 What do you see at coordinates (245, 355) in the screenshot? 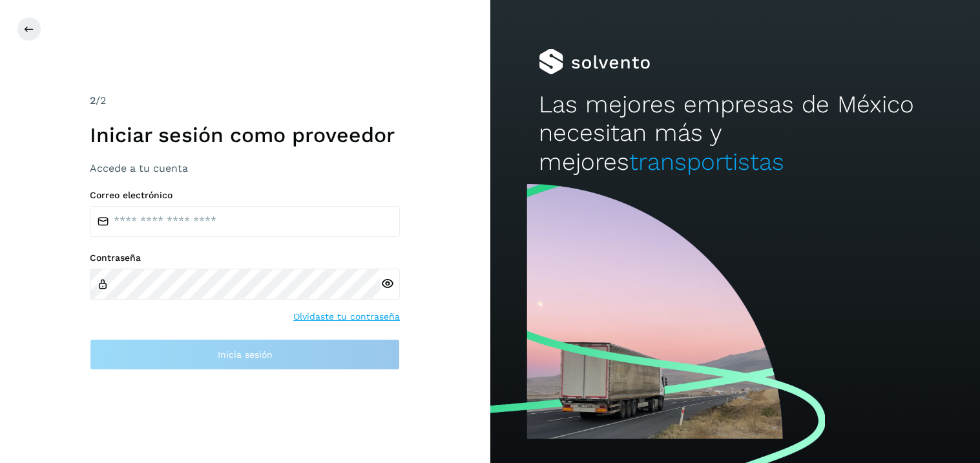
I see `span: Inicia sesión` at bounding box center [245, 355].